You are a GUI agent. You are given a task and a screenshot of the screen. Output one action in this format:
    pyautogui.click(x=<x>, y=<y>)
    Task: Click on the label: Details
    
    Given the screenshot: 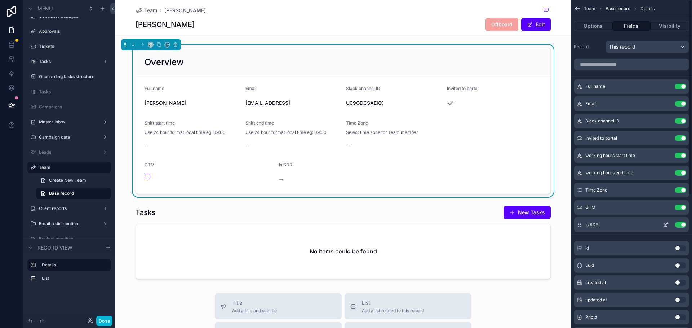 What is the action you would take?
    pyautogui.click(x=74, y=265)
    